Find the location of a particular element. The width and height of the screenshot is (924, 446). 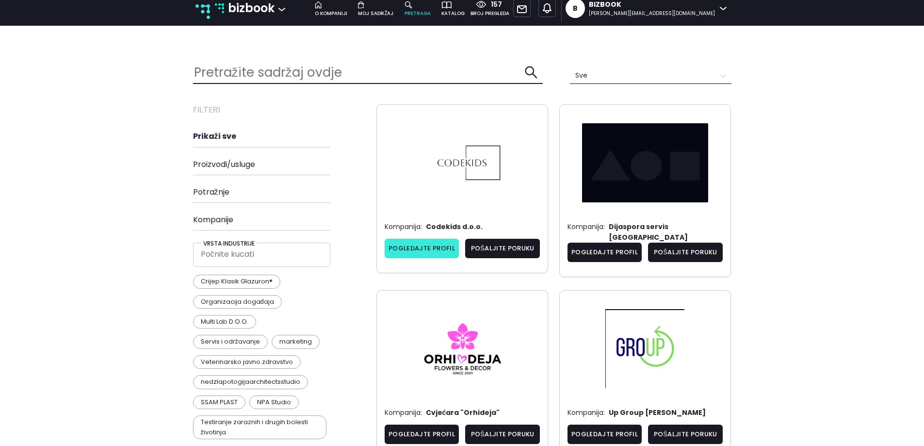

p: SSAM PLAST is located at coordinates (219, 402).